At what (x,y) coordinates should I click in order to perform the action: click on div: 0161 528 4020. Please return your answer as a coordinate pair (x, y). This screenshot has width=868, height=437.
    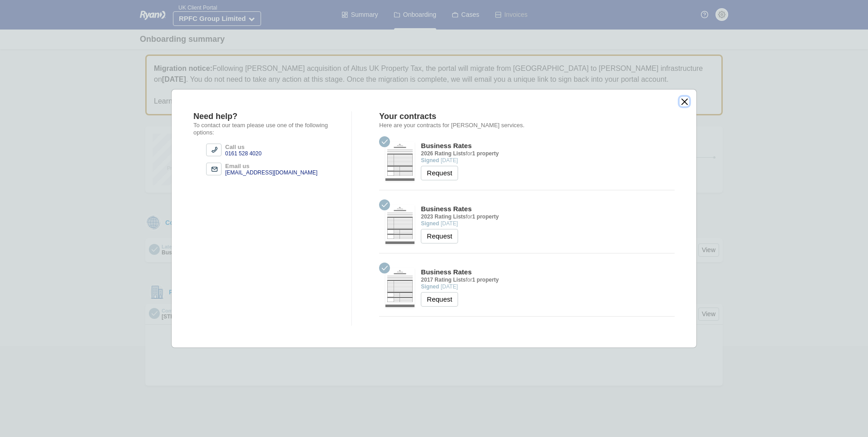
    Looking at the image, I should click on (243, 154).